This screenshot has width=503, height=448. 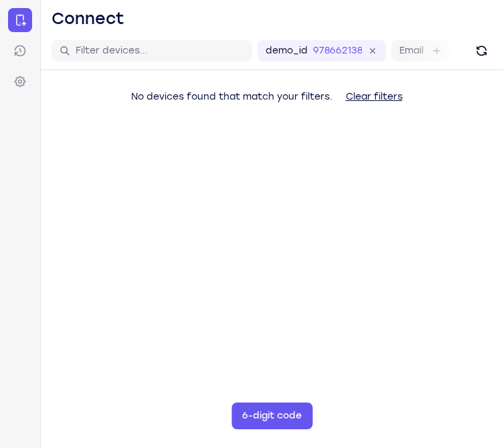 I want to click on label: demo_id, so click(x=287, y=51).